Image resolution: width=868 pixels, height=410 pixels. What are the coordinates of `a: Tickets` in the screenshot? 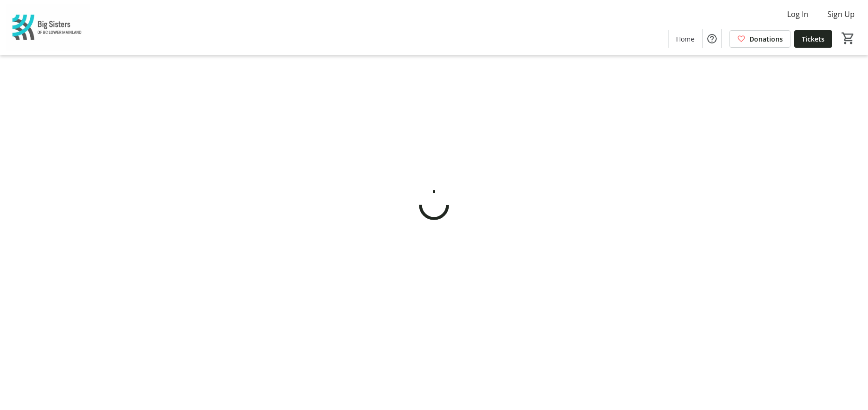 It's located at (813, 38).